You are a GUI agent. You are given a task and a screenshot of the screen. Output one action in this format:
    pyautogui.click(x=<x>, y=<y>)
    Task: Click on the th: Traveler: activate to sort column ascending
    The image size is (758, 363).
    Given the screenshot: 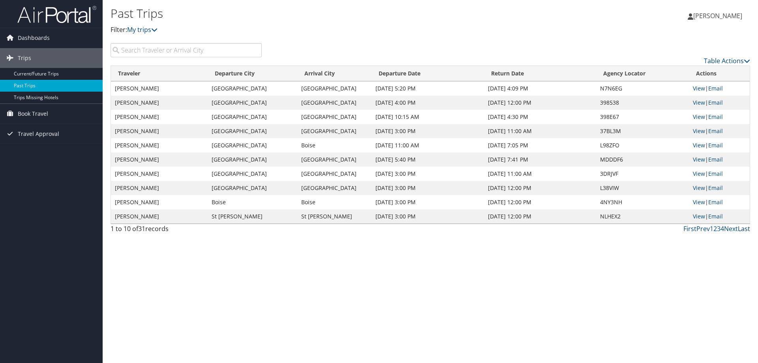 What is the action you would take?
    pyautogui.click(x=159, y=73)
    